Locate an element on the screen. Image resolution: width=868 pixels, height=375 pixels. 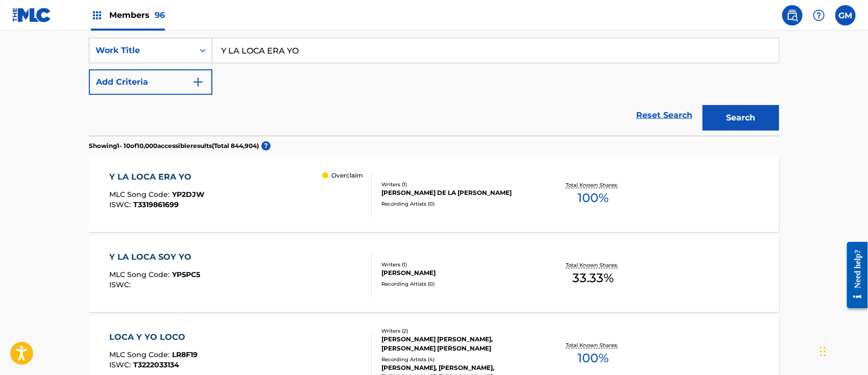
div: Work Title is located at coordinates (142, 51).